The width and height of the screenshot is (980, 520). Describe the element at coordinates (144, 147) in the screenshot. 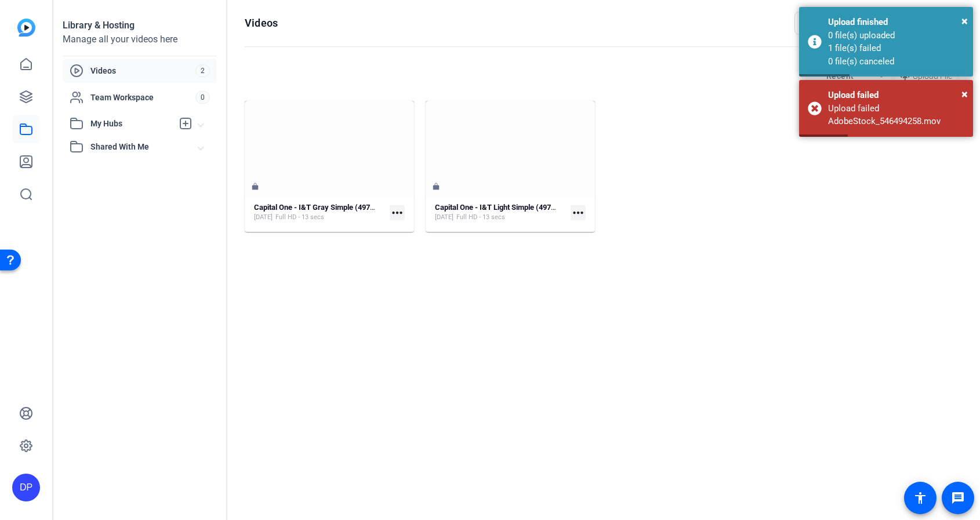

I see `span: Shared With Me` at that location.